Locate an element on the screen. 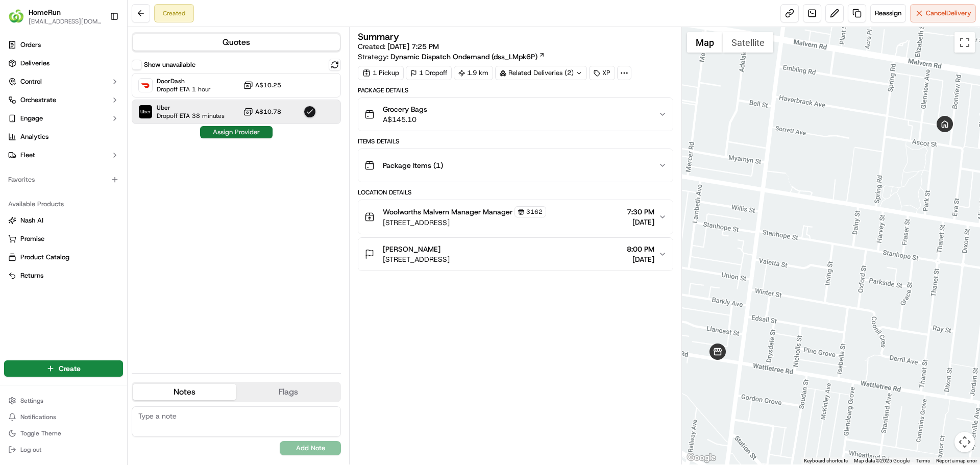 Image resolution: width=980 pixels, height=465 pixels. button: Grocery BagsA$145.10 is located at coordinates (515, 115).